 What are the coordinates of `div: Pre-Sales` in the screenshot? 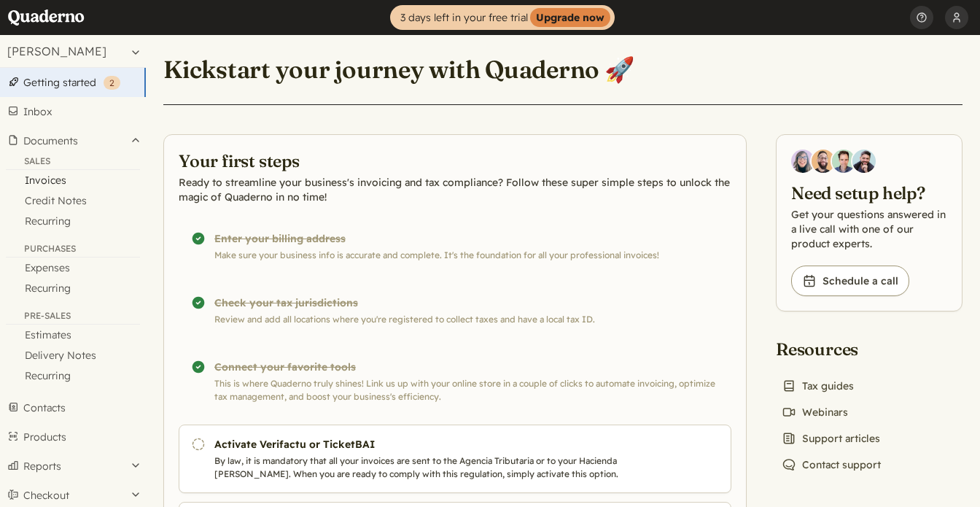 It's located at (73, 317).